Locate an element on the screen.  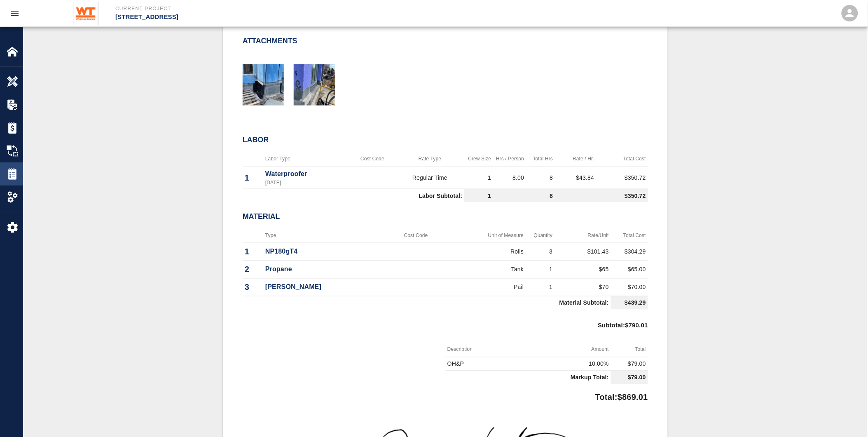
th: Total is located at coordinates (629, 349).